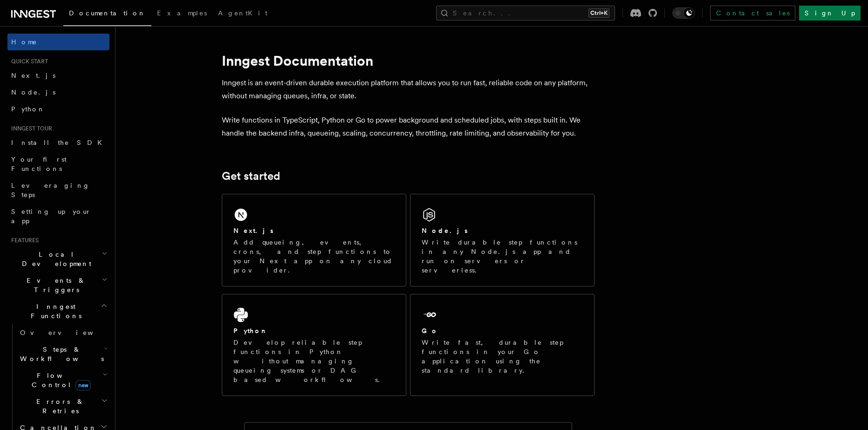 Image resolution: width=868 pixels, height=430 pixels. I want to click on span: Node.js, so click(33, 92).